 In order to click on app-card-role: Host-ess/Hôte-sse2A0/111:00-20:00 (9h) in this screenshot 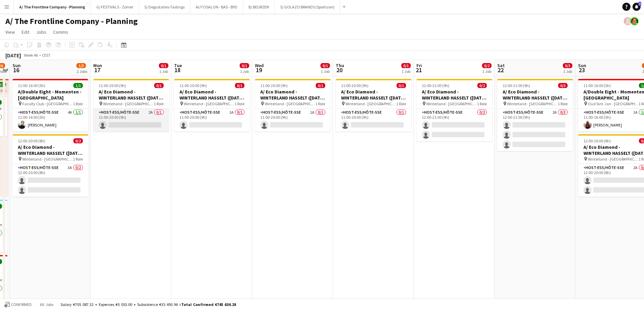, I will do `click(131, 120)`.